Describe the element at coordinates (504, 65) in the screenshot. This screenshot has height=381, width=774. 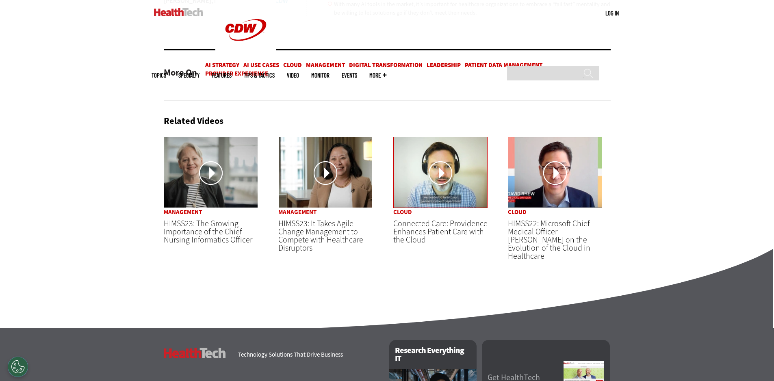
I see `a: Patient Data Management` at that location.